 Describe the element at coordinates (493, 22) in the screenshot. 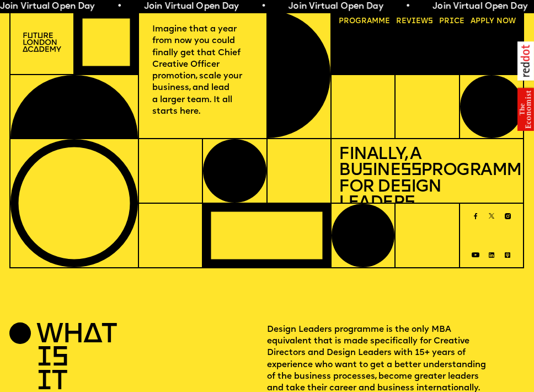

I see `a: Apply now` at that location.